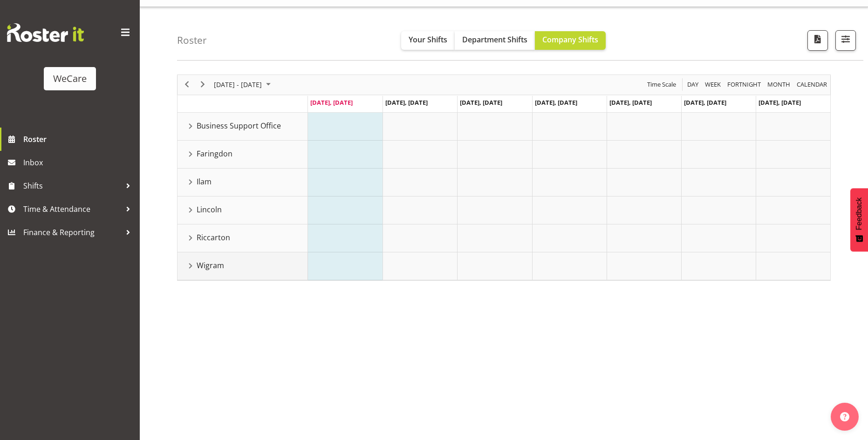 The height and width of the screenshot is (440, 868). Describe the element at coordinates (693, 84) in the screenshot. I see `button: Timeline Day` at that location.